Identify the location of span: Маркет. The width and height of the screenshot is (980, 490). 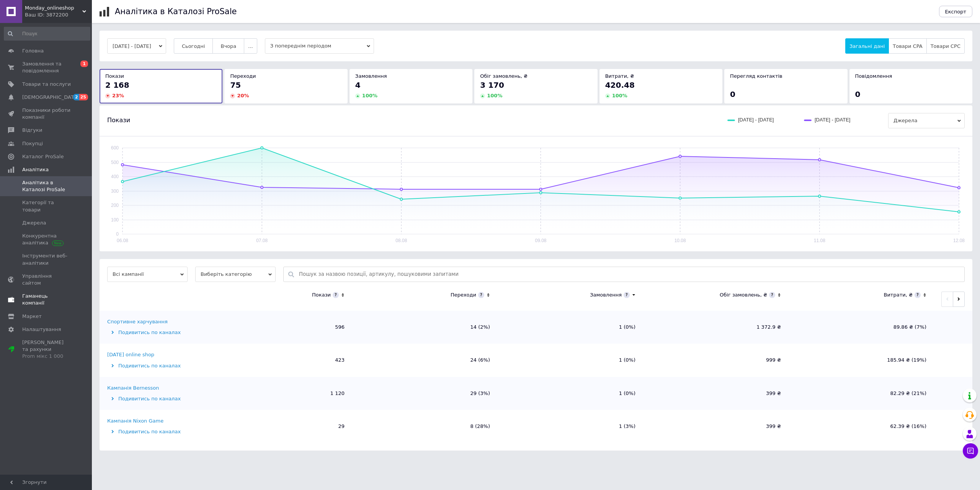
(32, 316).